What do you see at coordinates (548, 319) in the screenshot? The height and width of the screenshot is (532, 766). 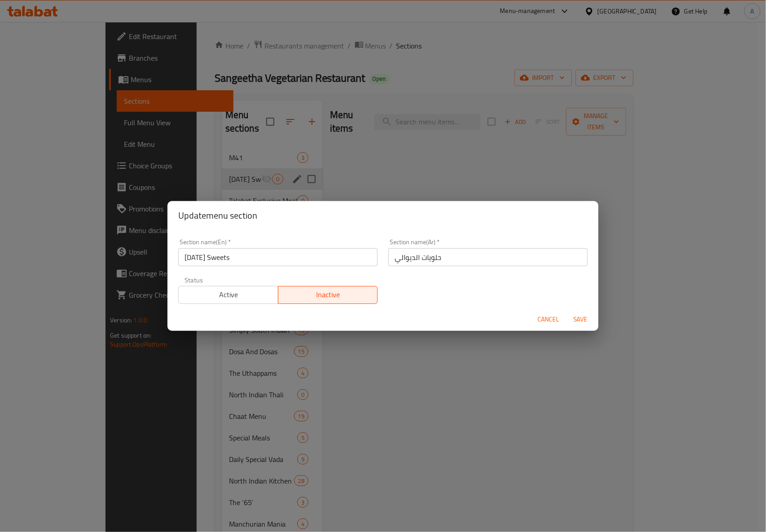 I see `button: Cancel` at bounding box center [548, 319].